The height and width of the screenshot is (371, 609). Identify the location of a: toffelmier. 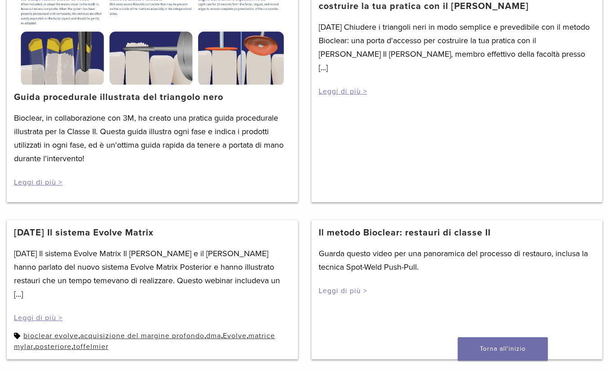
(91, 347).